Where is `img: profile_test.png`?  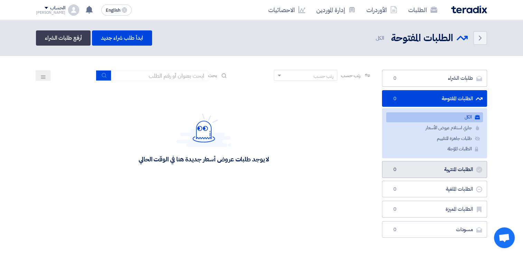
img: profile_test.png is located at coordinates (74, 10).